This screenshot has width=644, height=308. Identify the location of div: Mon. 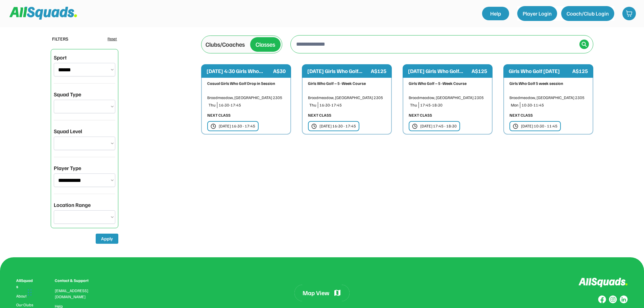
(514, 105).